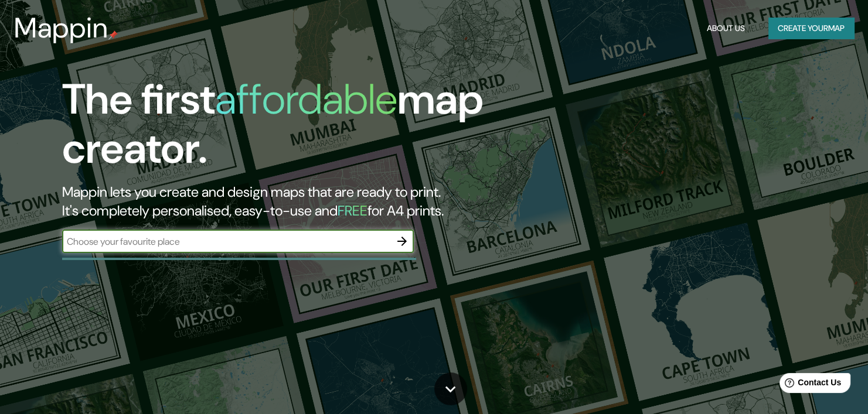 Image resolution: width=868 pixels, height=414 pixels. Describe the element at coordinates (278, 202) in the screenshot. I see `h2: Mappin lets you create and design maps that are ready to print. It's completely personalised, eas...` at that location.